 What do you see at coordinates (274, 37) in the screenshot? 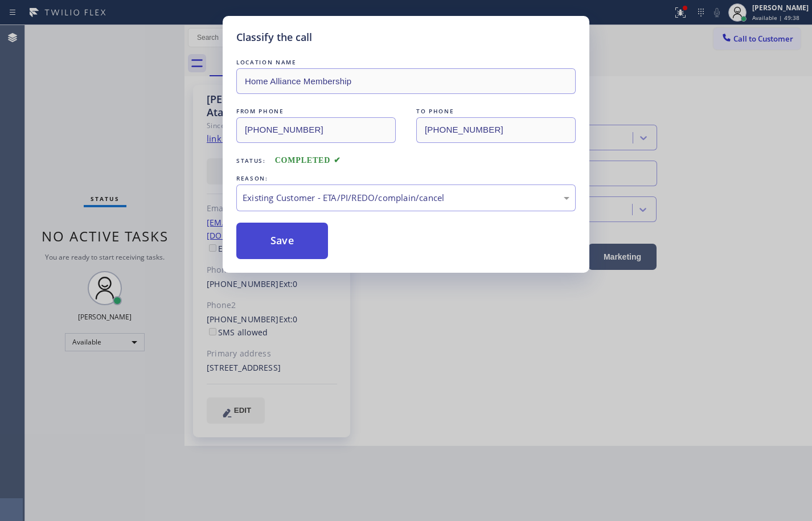
I see `h5: Classify the call` at bounding box center [274, 37].